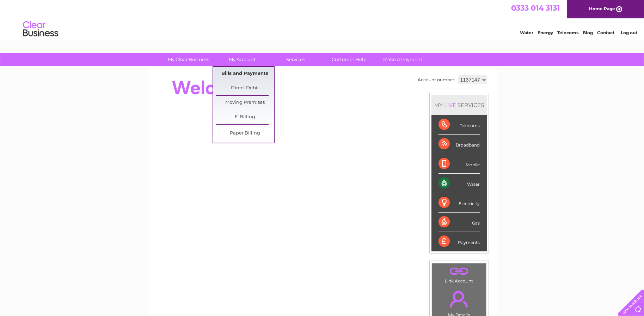 The image size is (644, 316). Describe the element at coordinates (536, 8) in the screenshot. I see `a: 0333 014 3131` at that location.